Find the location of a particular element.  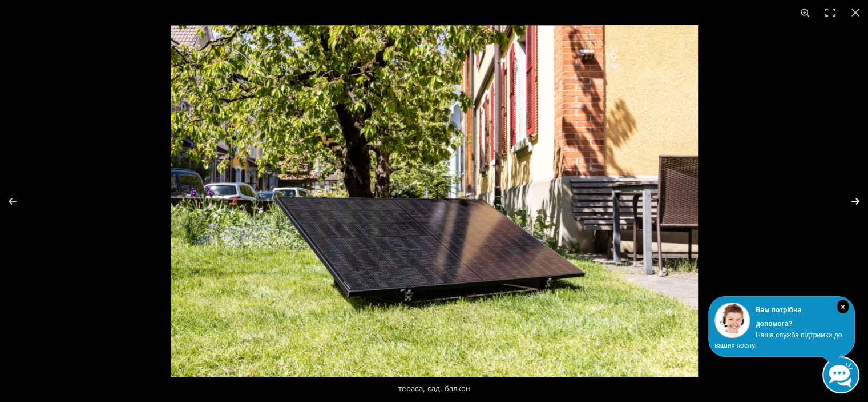

img: Тераса, сад, балкон is located at coordinates (435, 201).